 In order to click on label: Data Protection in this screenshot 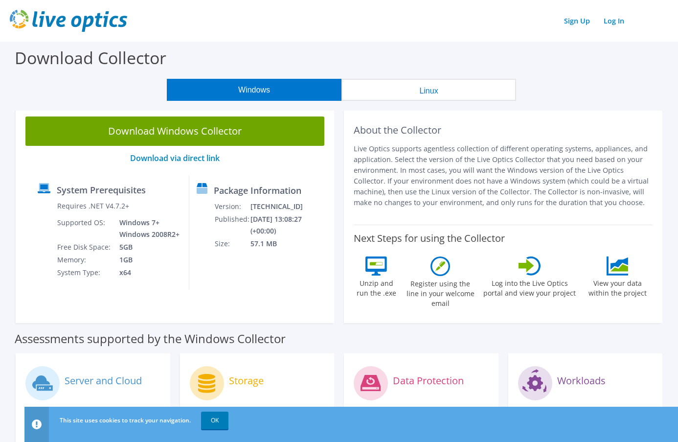, I will do `click(428, 381)`.